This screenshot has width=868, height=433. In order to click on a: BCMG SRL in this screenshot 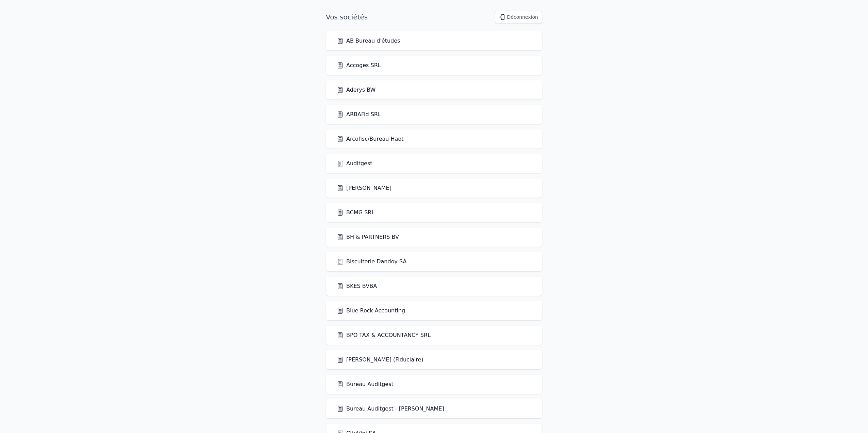, I will do `click(355, 212)`.